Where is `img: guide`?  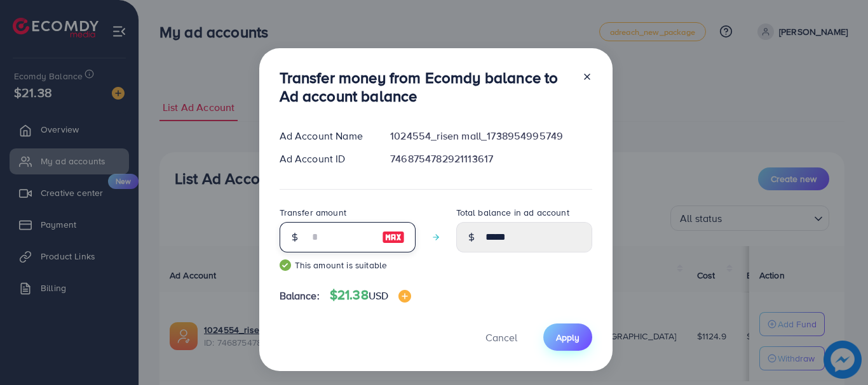
img: guide is located at coordinates (286, 266).